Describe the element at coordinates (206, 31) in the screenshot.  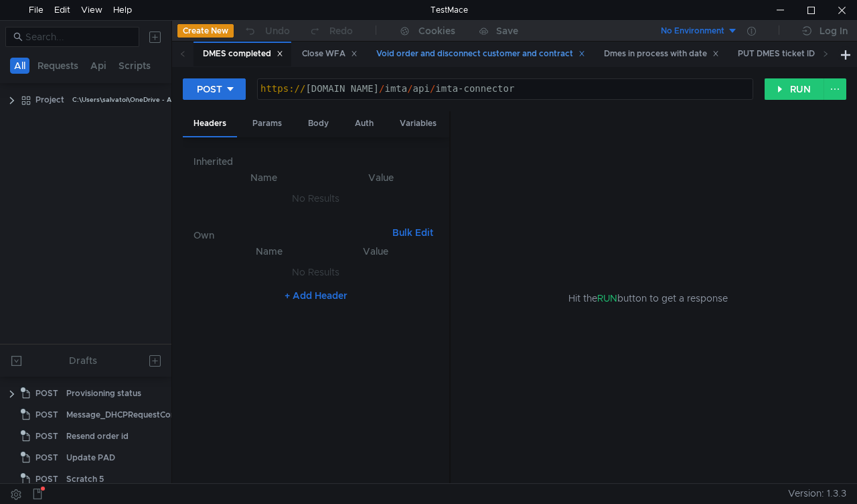
I see `button: Create New` at that location.